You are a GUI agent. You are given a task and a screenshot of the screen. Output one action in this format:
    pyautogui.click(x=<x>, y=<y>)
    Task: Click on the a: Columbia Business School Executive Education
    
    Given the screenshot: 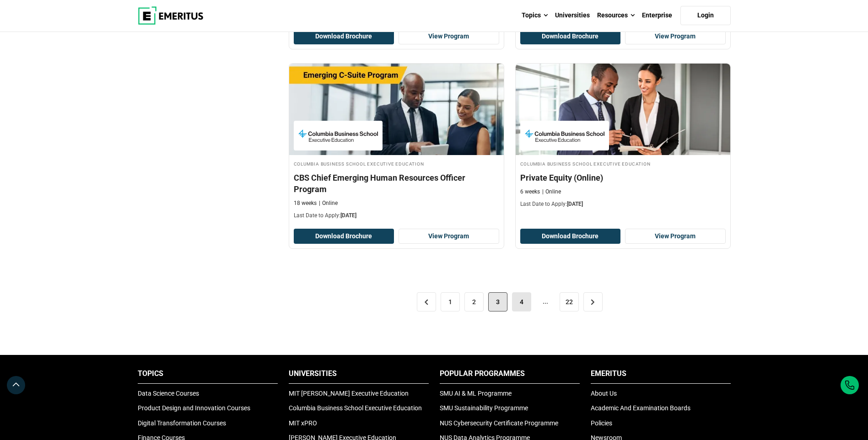 What is the action you would take?
    pyautogui.click(x=355, y=408)
    